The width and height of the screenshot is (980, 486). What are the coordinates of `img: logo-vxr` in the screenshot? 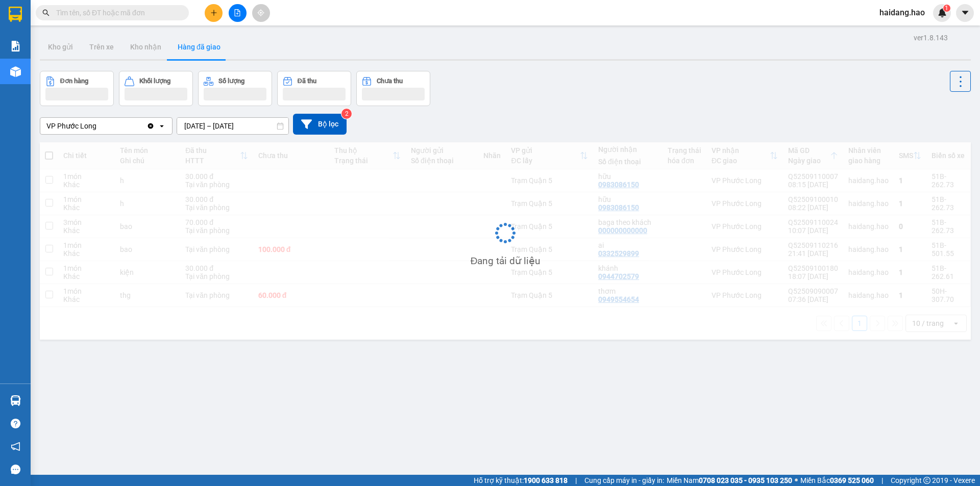 It's located at (15, 15).